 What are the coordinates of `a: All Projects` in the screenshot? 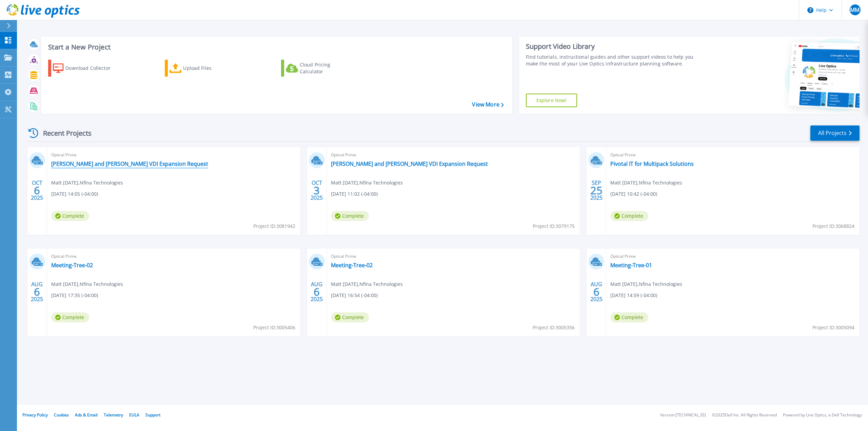 It's located at (834, 133).